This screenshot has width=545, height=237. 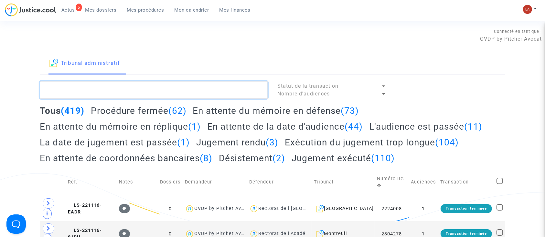 What do you see at coordinates (139, 111) in the screenshot?
I see `h2: Procédure fermée` at bounding box center [139, 111].